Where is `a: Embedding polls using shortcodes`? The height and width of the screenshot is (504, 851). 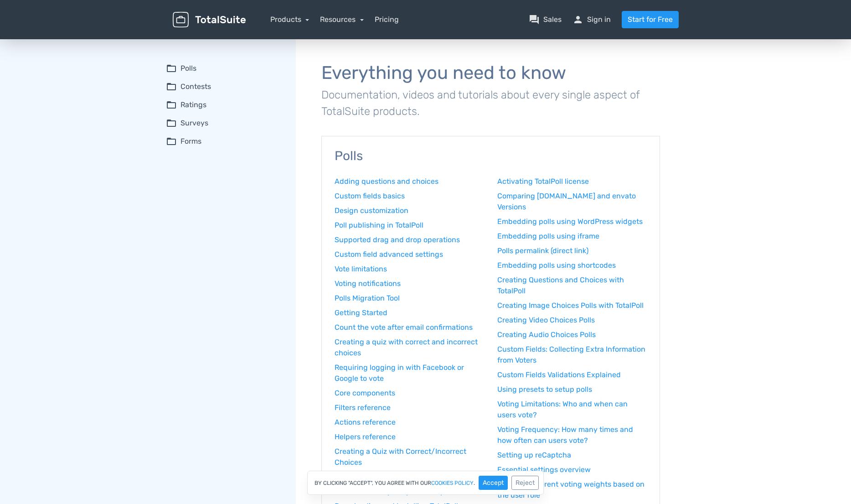
a: Embedding polls using shortcodes is located at coordinates (572, 265).